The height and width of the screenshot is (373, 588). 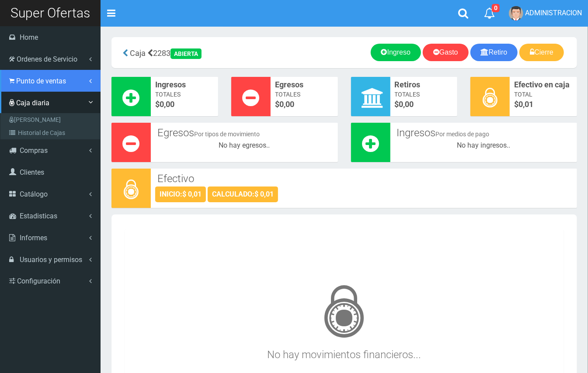 What do you see at coordinates (446, 53) in the screenshot?
I see `a: Gasto` at bounding box center [446, 53].